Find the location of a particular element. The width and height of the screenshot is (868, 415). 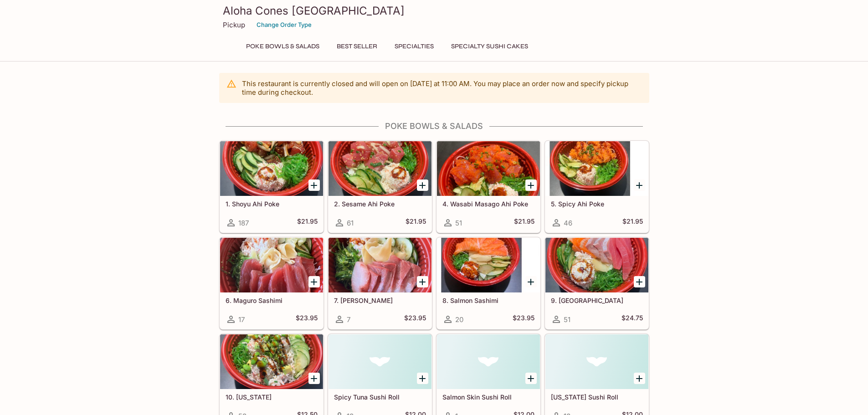

a: 1. Shoyu Ahi Poke187$21.95 is located at coordinates (272, 187).